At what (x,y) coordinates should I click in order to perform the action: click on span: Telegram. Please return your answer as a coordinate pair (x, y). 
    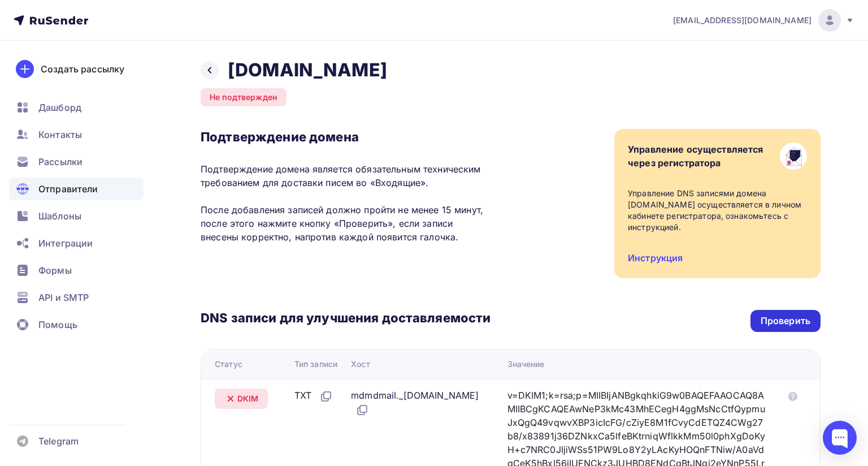
    Looking at the image, I should click on (58, 441).